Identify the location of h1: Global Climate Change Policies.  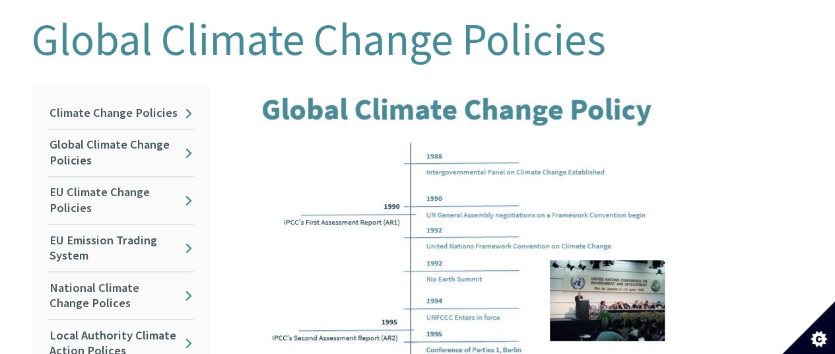
(418, 40).